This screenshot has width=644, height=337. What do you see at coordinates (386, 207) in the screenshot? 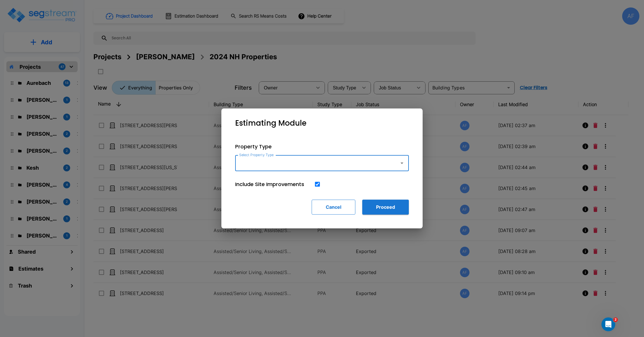
I see `button: Proceed` at bounding box center [386, 207].